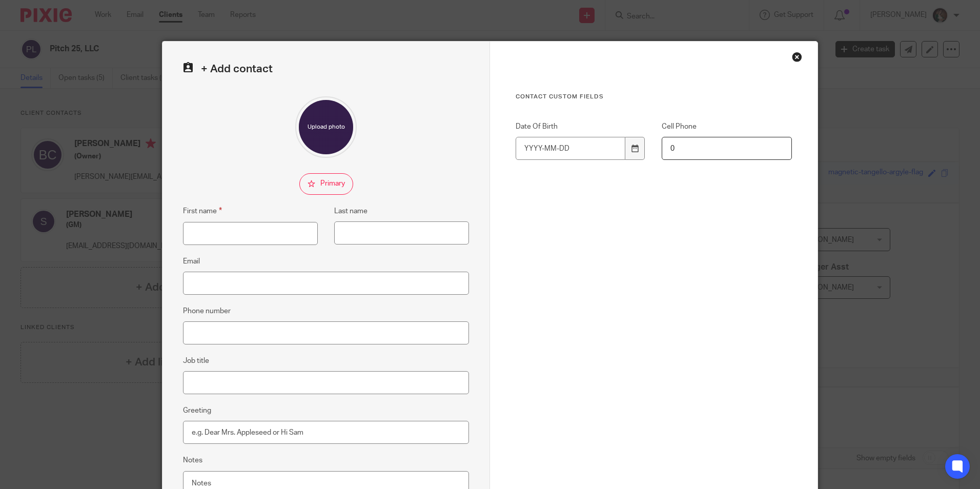 The image size is (980, 489). Describe the element at coordinates (326, 68) in the screenshot. I see `h2: + Add contact` at that location.